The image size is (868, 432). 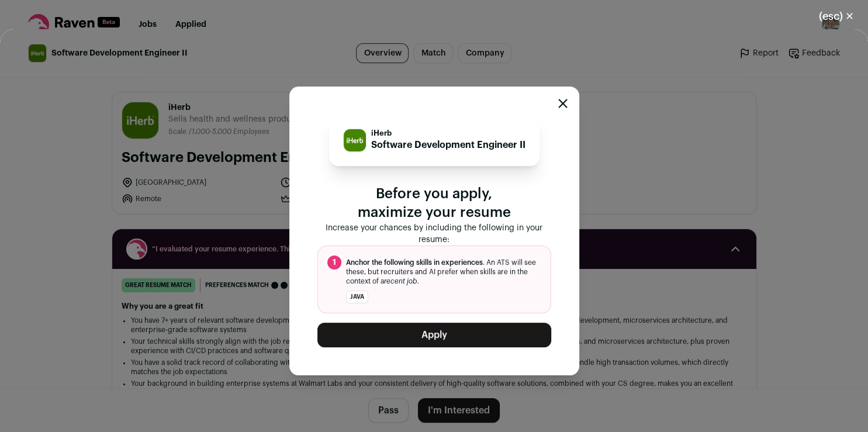 What do you see at coordinates (448, 145) in the screenshot?
I see `p: Software Development Engineer II` at bounding box center [448, 145].